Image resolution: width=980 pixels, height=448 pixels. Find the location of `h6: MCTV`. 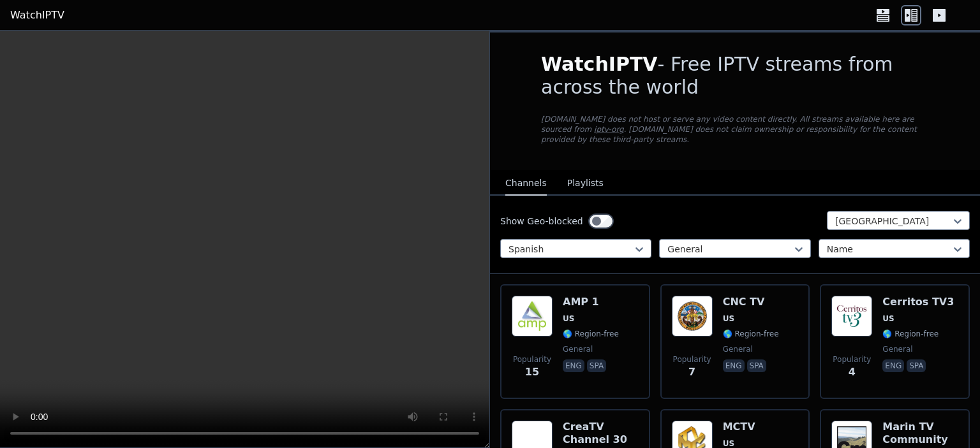

h6: MCTV is located at coordinates (751, 427).